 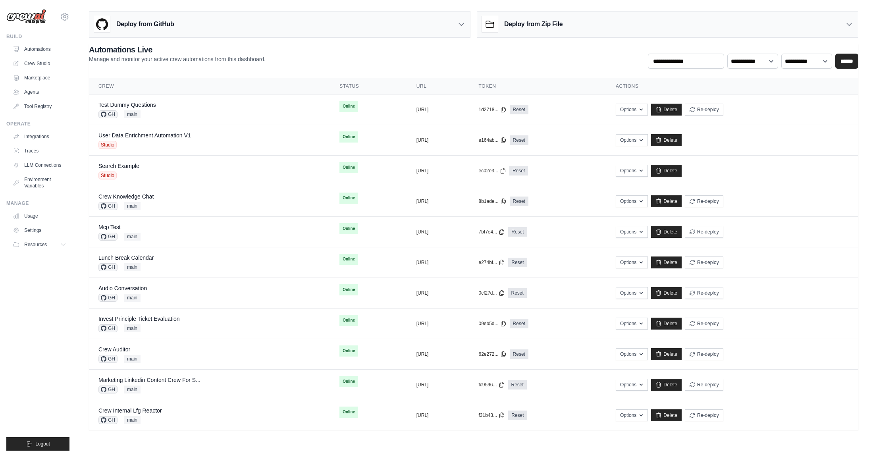 I want to click on a: Agents, so click(x=39, y=92).